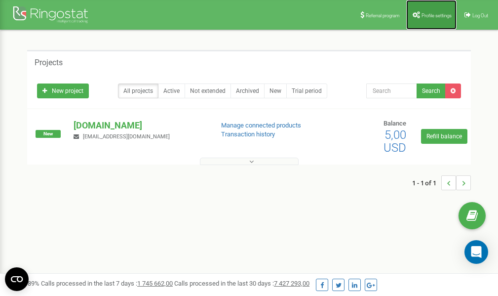  I want to click on h5: Projects, so click(48, 63).